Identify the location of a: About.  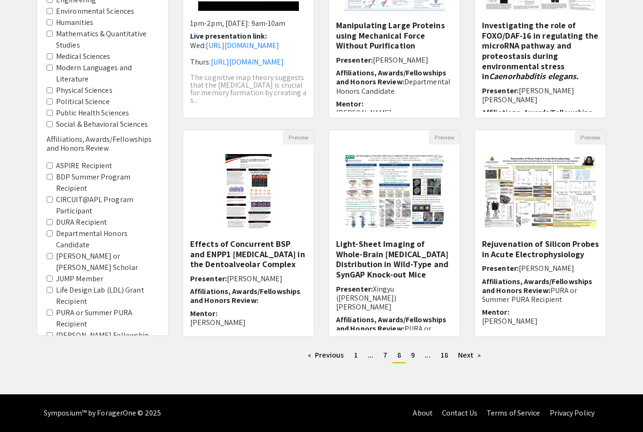
(423, 412).